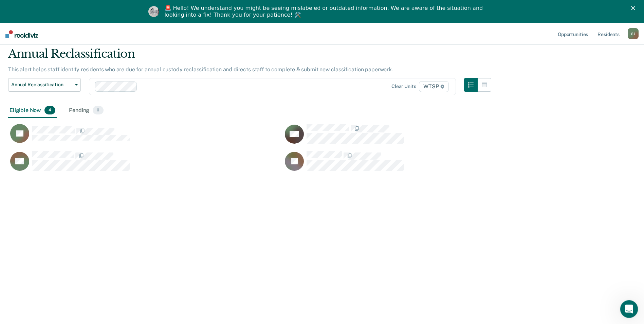  Describe the element at coordinates (434, 86) in the screenshot. I see `span: WTSP` at that location.